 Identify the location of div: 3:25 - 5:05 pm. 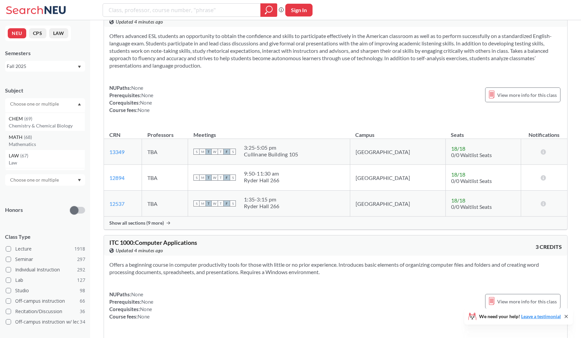
(271, 148).